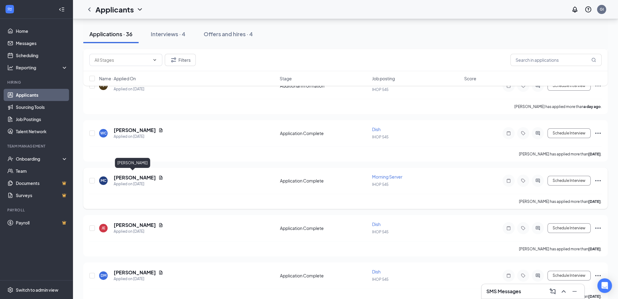  I want to click on button: Minimize, so click(575, 291).